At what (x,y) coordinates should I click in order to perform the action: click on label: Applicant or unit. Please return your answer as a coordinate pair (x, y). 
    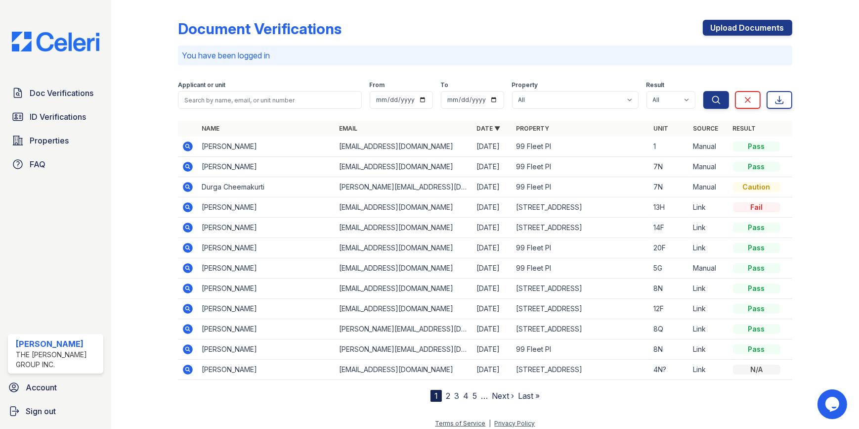
    Looking at the image, I should click on (202, 85).